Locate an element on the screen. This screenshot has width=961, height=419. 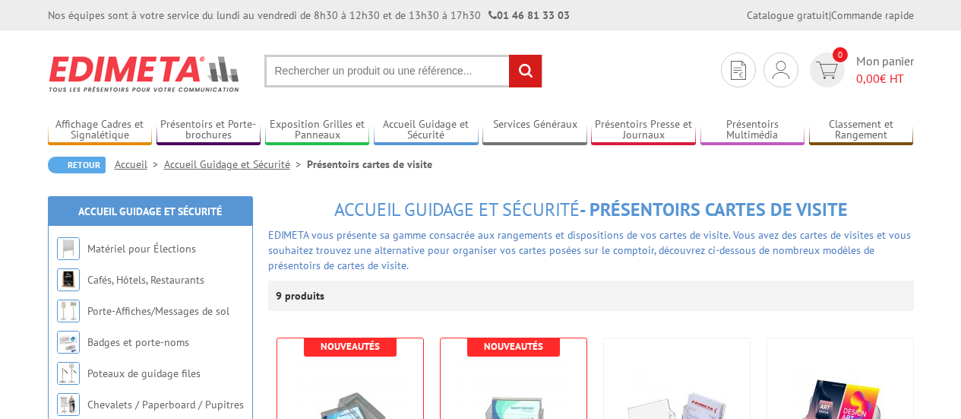
img: Porte-Affiches/Messages de sol is located at coordinates (68, 311).